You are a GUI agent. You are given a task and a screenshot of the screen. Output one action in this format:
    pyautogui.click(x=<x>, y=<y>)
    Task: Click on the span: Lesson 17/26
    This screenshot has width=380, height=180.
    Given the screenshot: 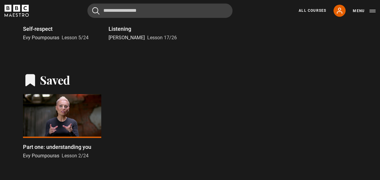 What is the action you would take?
    pyautogui.click(x=162, y=37)
    